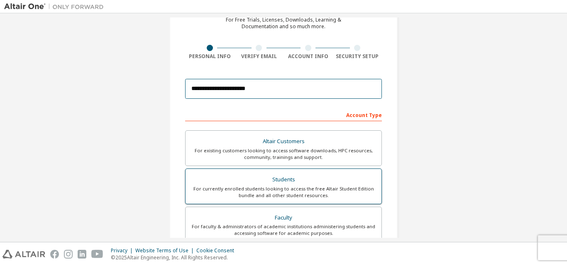  I want to click on img: linkedin.svg, so click(82, 254).